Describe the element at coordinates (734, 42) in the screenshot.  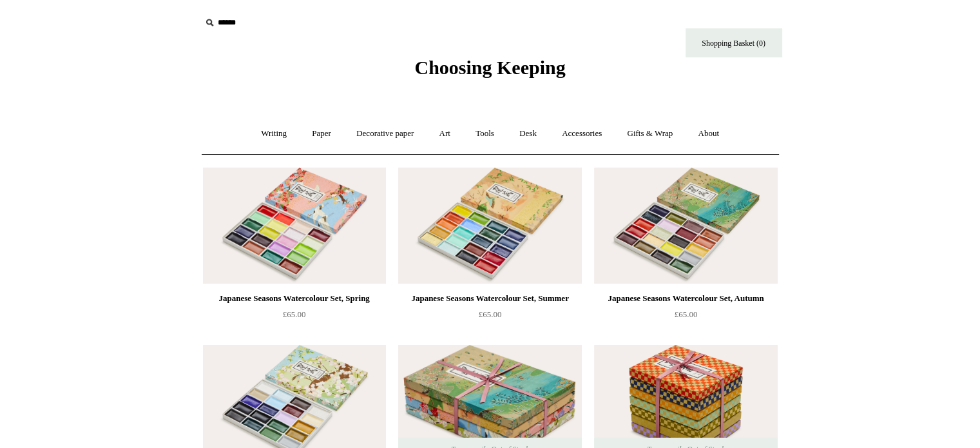
I see `a: Shopping Basket (0)` at that location.